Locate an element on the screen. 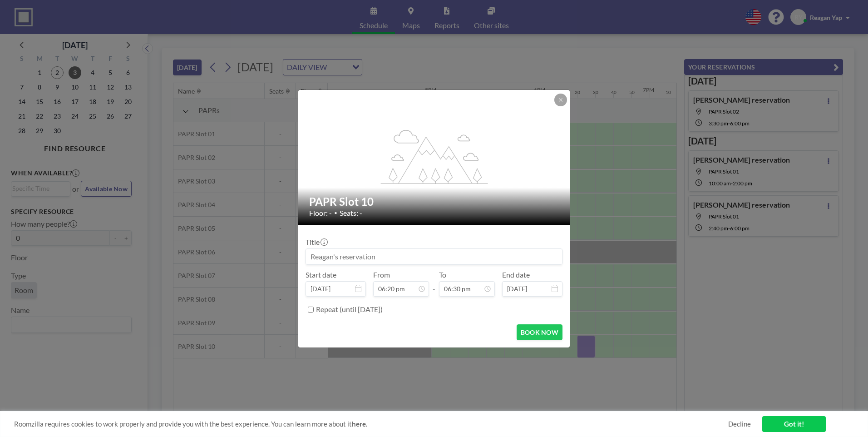 This screenshot has width=868, height=437. a: Decline is located at coordinates (739, 424).